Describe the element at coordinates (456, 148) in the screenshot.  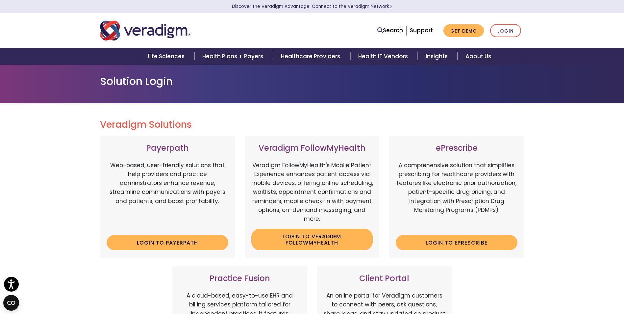
I see `h3: ePrescribe` at that location.